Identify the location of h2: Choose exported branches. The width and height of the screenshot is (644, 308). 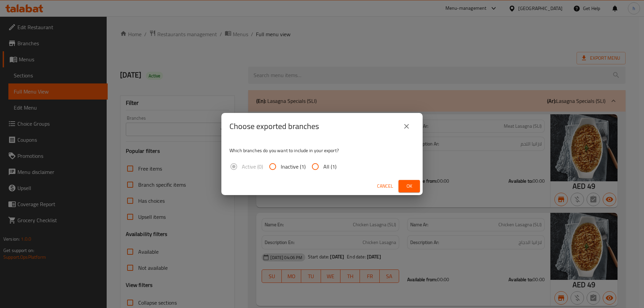
(274, 127).